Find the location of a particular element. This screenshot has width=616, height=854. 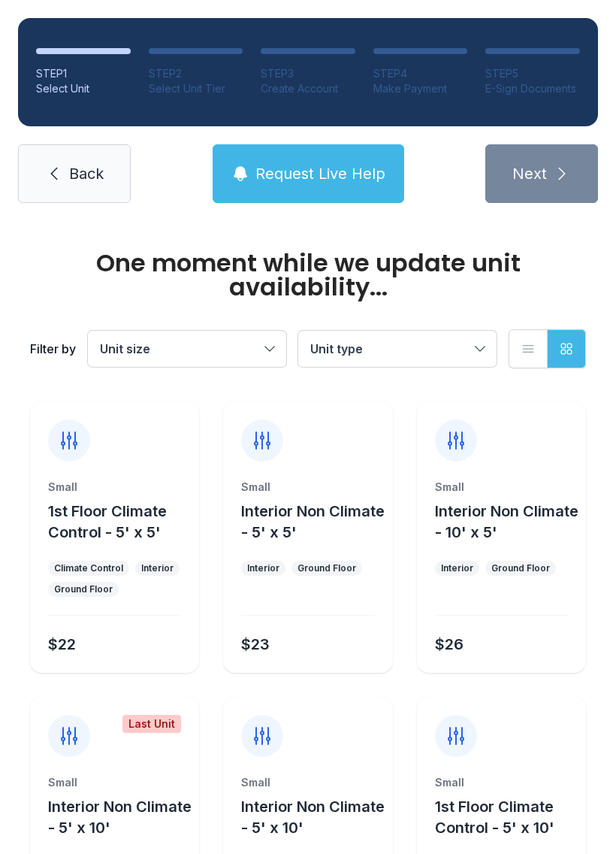

span: Interior Non Climate - 10' x 5' is located at coordinates (506, 522).